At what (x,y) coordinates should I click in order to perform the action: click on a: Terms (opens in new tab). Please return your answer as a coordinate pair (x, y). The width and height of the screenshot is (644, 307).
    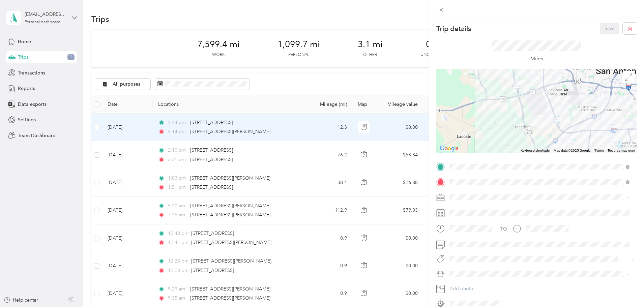
    Looking at the image, I should click on (599, 150).